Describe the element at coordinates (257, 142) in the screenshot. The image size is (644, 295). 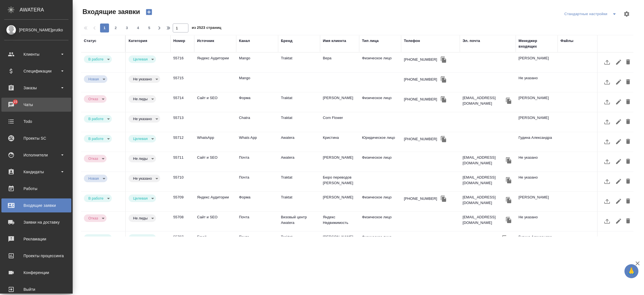
I see `td: Whats App` at that location.